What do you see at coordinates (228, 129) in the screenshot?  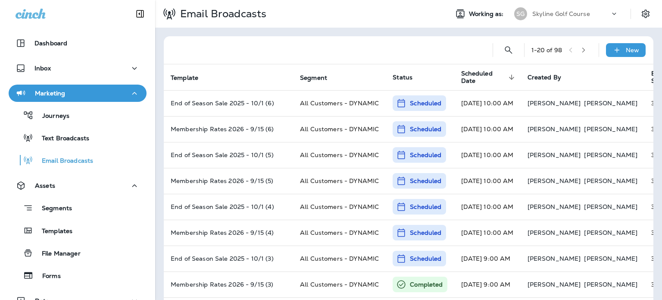 I see `p: Membership Rates 2026 - 9/15 (6)` at bounding box center [228, 129].